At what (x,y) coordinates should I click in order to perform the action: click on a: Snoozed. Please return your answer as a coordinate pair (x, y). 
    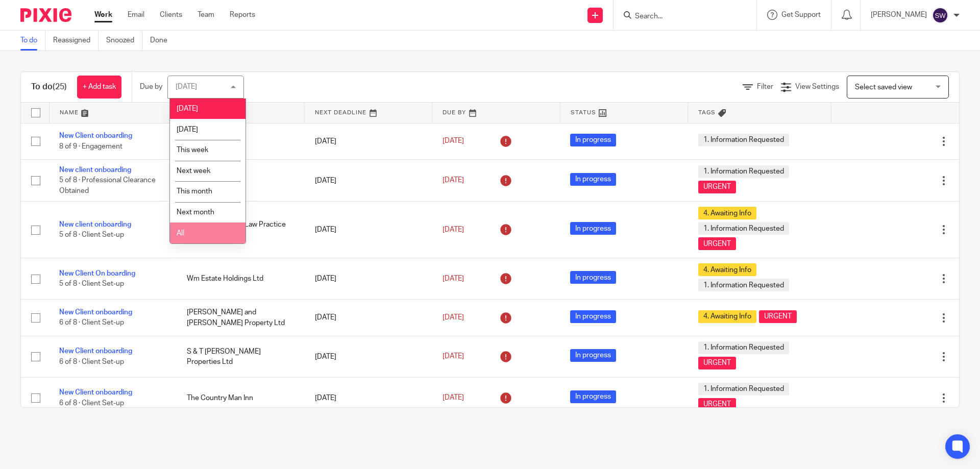
    Looking at the image, I should click on (124, 40).